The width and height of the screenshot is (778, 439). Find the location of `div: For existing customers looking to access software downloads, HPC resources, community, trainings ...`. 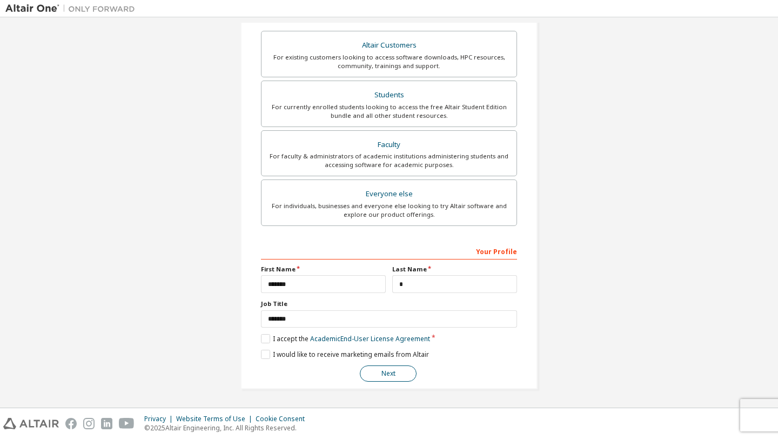

div: For existing customers looking to access software downloads, HPC resources, community, trainings ... is located at coordinates (389, 62).